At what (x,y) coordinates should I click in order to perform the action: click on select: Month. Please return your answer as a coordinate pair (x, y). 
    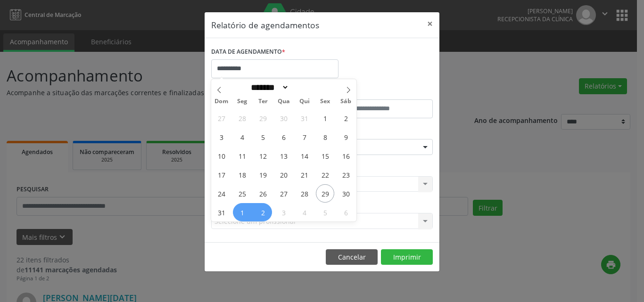
    Looking at the image, I should click on (268, 87).